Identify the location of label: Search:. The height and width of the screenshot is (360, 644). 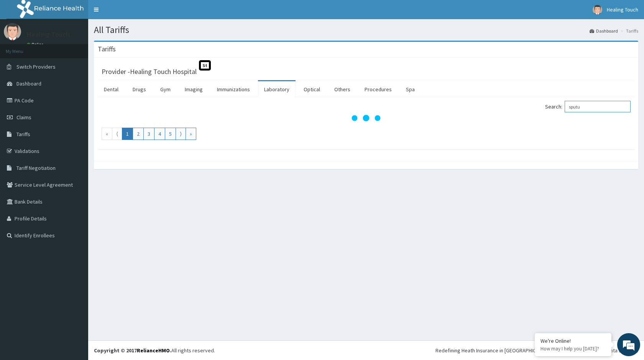
(587, 107).